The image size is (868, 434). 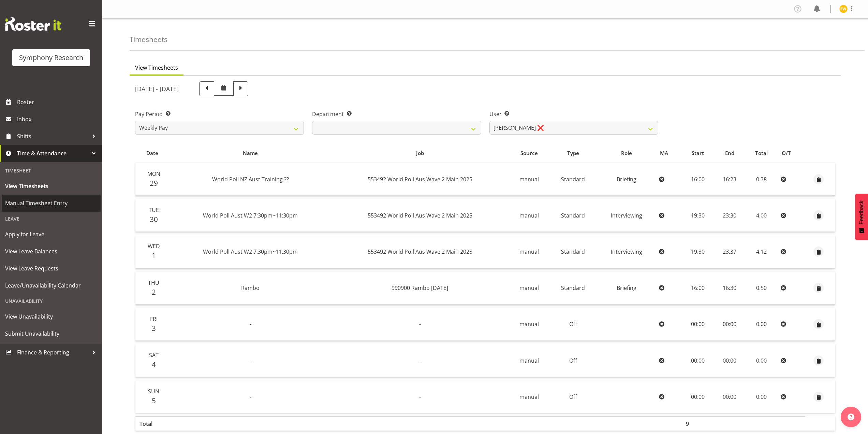 I want to click on span: Role, so click(x=627, y=153).